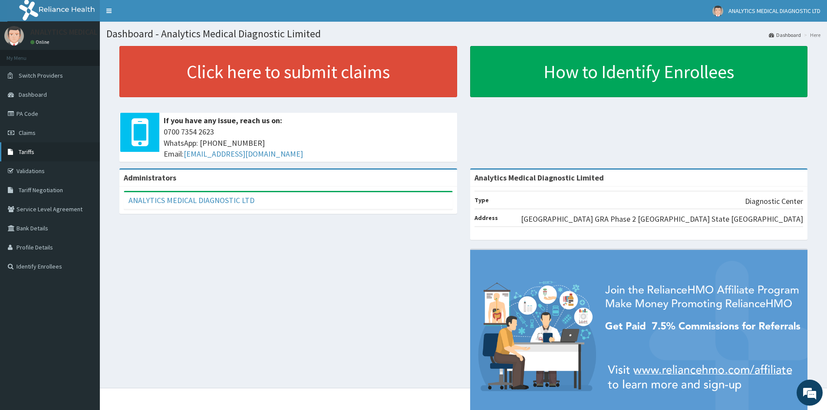 The height and width of the screenshot is (410, 827). Describe the element at coordinates (774, 201) in the screenshot. I see `p: Diagnostic Center` at that location.